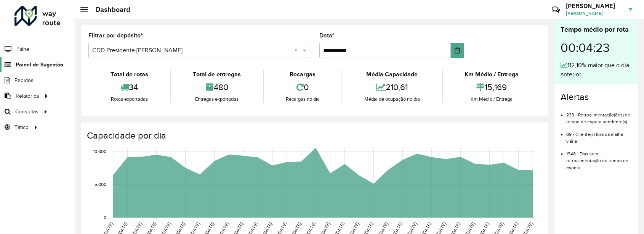 Image resolution: width=644 pixels, height=234 pixels. What do you see at coordinates (392, 99) in the screenshot?
I see `div: Média de ocupação no dia` at bounding box center [392, 99].